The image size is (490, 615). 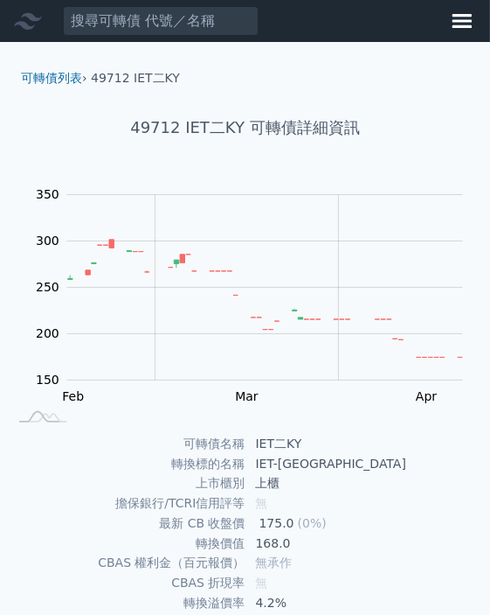 What do you see at coordinates (47, 379) in the screenshot?
I see `tspan: 150` at bounding box center [47, 379].